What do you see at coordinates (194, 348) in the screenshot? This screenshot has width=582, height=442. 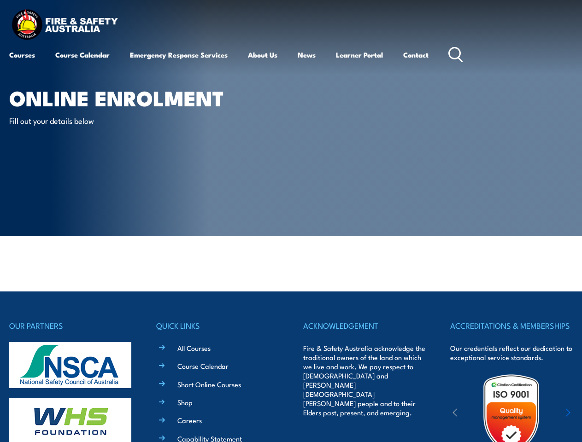 I see `a: All Courses` at bounding box center [194, 348].